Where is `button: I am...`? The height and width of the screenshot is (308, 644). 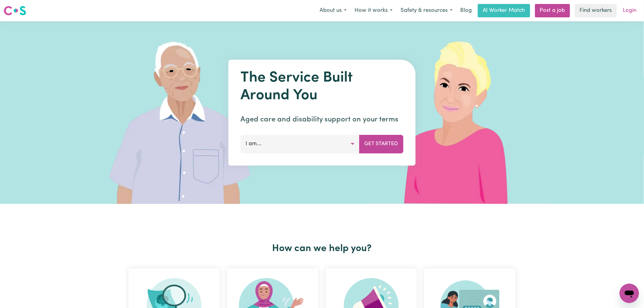 button: I am... is located at coordinates (300, 144).